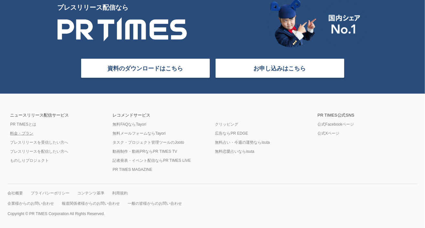 This screenshot has height=228, width=425. I want to click on a: 広告ならPR EDGE, so click(232, 133).